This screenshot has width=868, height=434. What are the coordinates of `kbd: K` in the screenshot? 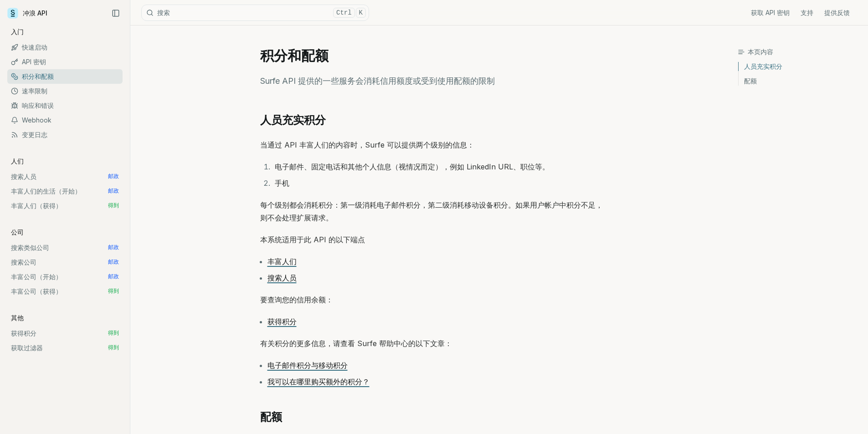 It's located at (361, 13).